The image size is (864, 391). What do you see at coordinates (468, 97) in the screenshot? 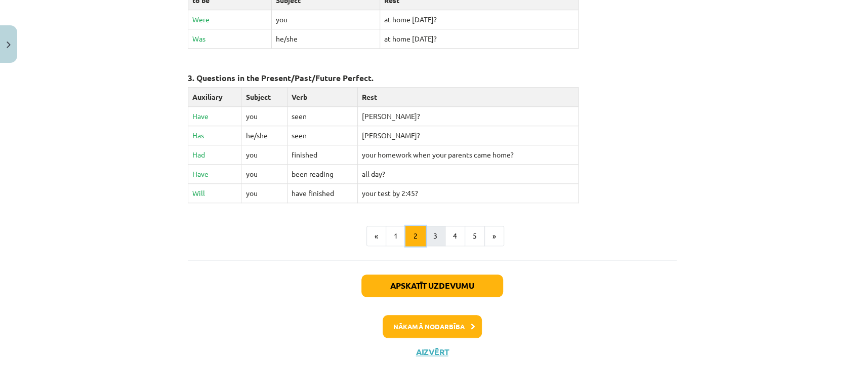
I see `td: Rest` at bounding box center [468, 97].